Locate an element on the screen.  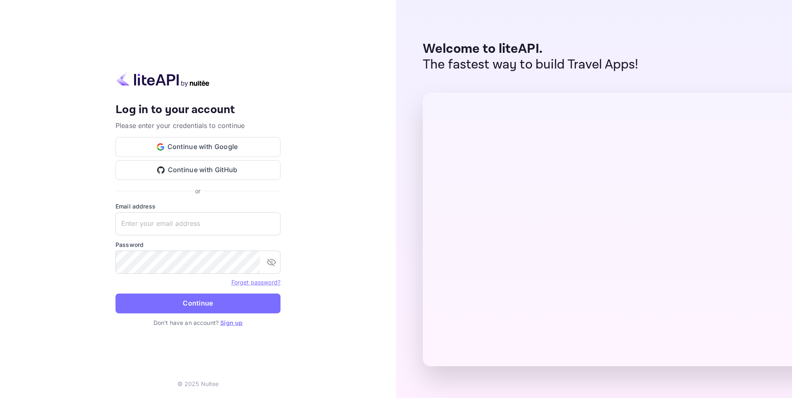
p: Welcome to liteAPI. is located at coordinates (530, 49).